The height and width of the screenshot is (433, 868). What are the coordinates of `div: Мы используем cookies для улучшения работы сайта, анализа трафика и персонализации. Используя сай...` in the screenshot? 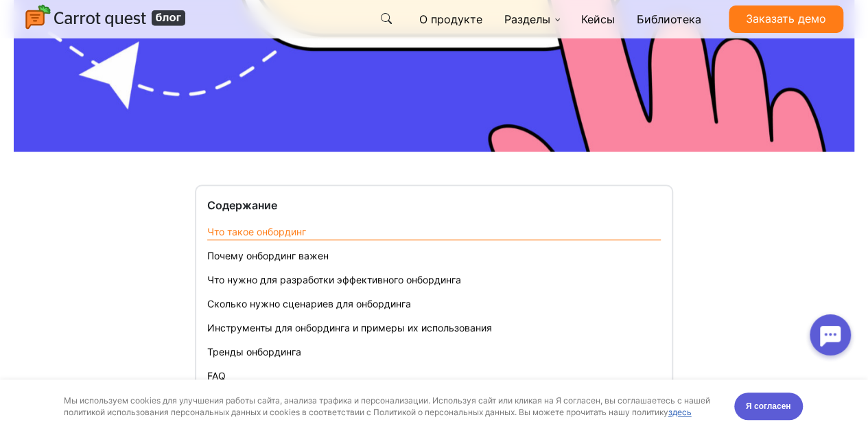 It's located at (391, 26).